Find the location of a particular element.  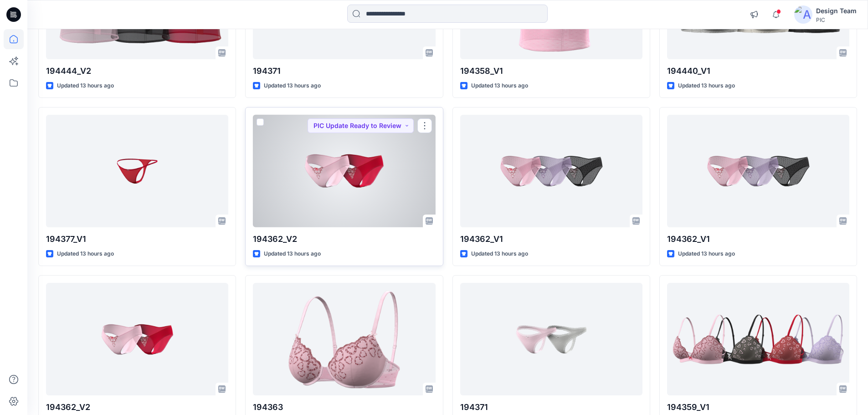

p: 194440_V1 is located at coordinates (758, 71).